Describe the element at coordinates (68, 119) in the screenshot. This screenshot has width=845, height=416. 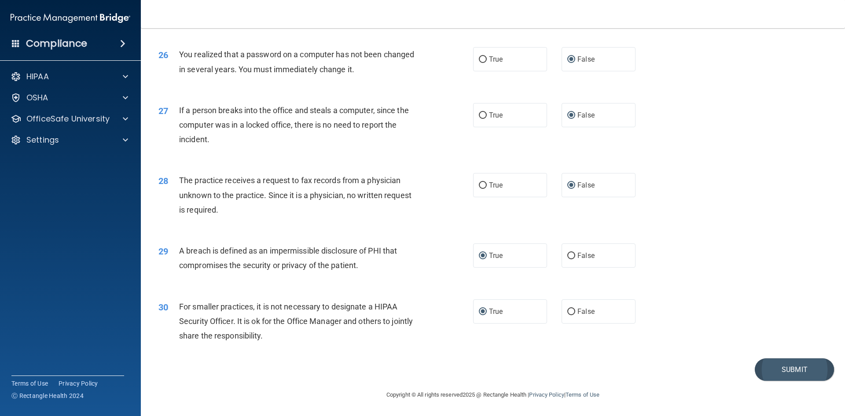
I see `p: OfficeSafe University` at that location.